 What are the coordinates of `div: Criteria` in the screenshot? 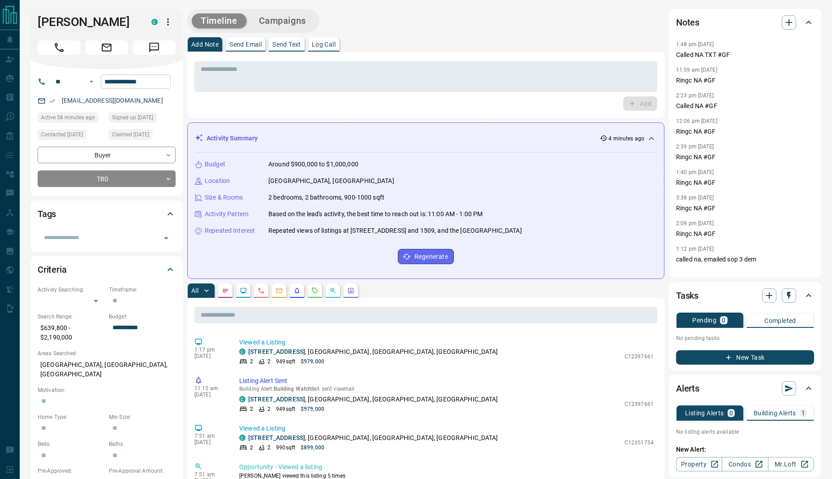 It's located at (107, 269).